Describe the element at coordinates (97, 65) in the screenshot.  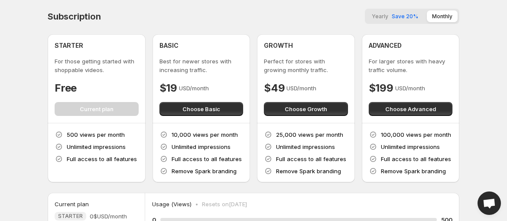
I see `p: For those getting started with shoppable videos.` at that location.